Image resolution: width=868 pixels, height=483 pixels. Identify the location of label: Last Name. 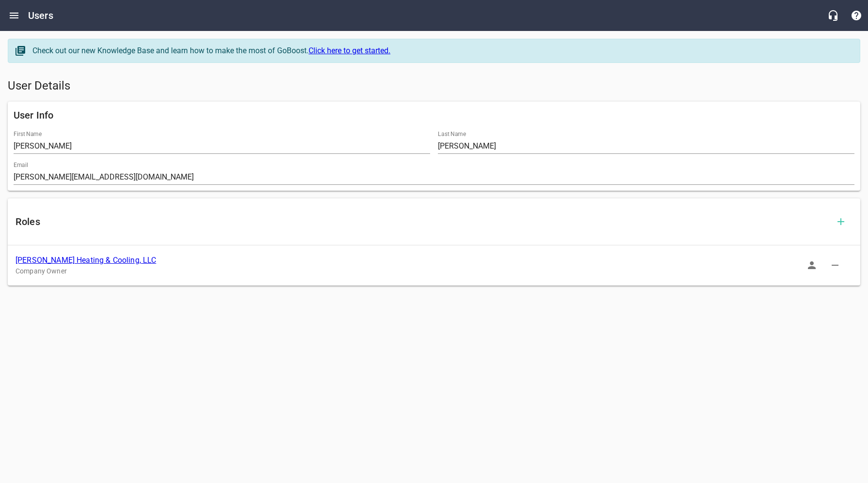
(452, 134).